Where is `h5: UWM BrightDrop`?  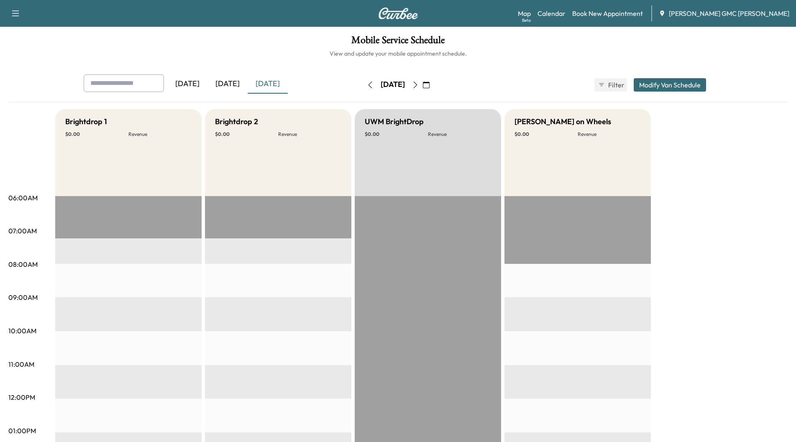 h5: UWM BrightDrop is located at coordinates (394, 122).